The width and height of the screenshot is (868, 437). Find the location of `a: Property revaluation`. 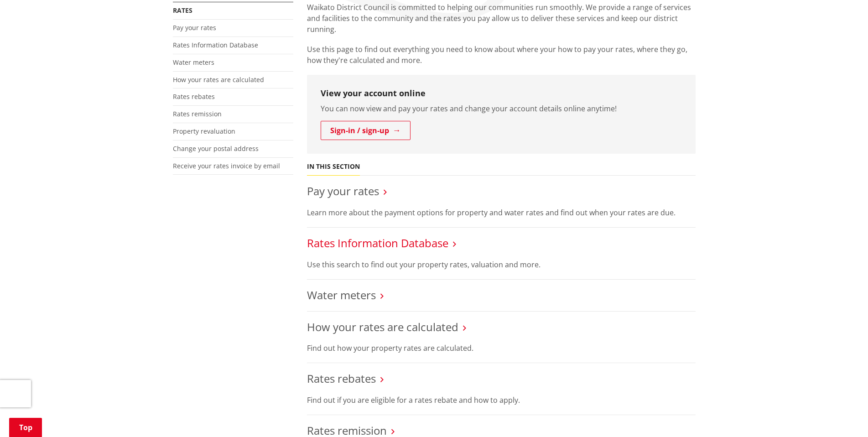

a: Property revaluation is located at coordinates (204, 131).